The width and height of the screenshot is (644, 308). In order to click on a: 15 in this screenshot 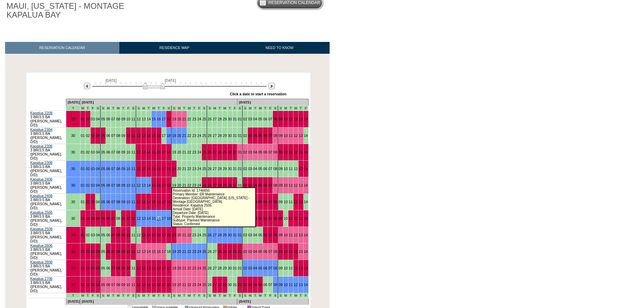, I will do `click(154, 202)`.